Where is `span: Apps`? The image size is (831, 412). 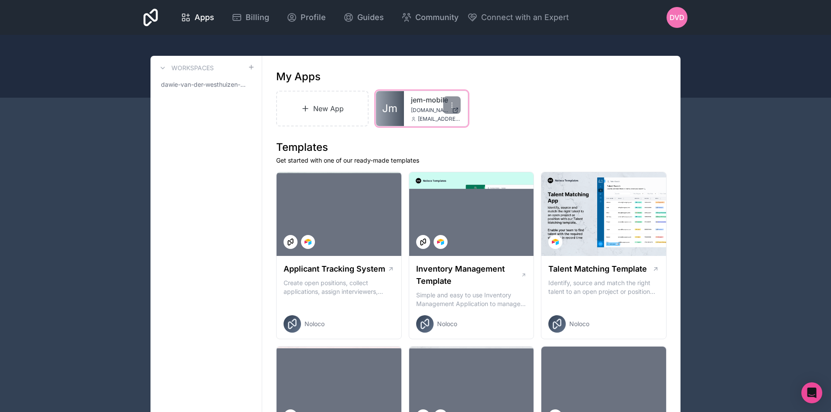
span: Apps is located at coordinates (204, 17).